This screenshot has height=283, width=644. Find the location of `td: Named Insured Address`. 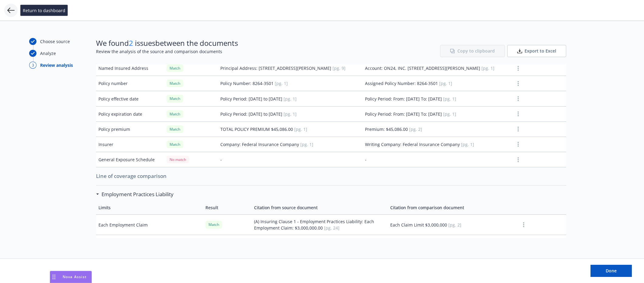

td: Named Insured Address is located at coordinates (130, 68).